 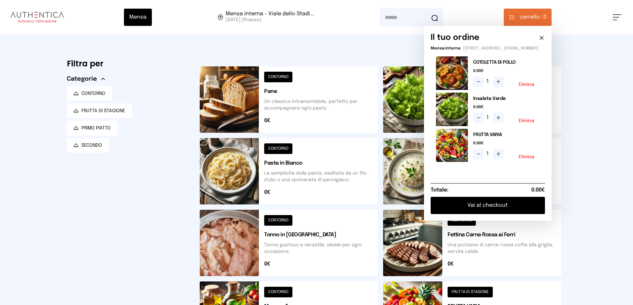 What do you see at coordinates (528, 17) in the screenshot?
I see `button: carrello •3` at bounding box center [528, 17].